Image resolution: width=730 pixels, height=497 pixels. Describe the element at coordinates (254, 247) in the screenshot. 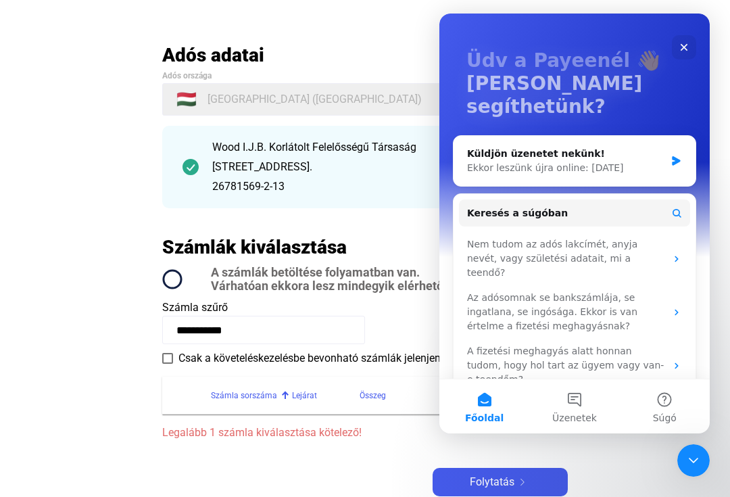

I see `h2: Számlák kiválasztása` at that location.